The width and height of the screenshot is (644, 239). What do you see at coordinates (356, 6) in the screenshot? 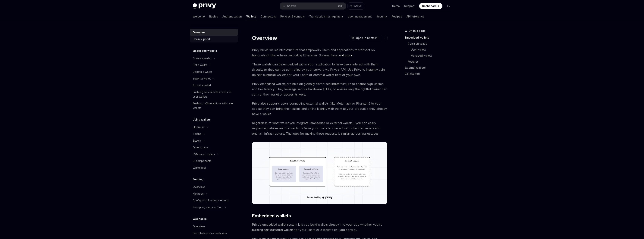
I see `button: Ask AI` at bounding box center [356, 6].